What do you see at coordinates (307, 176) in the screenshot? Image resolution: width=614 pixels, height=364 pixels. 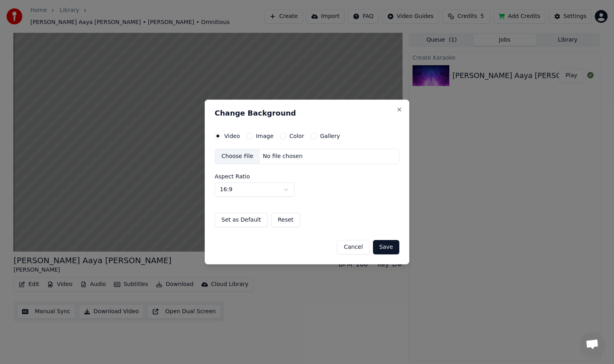 I see `label: Aspect Ratio` at bounding box center [307, 176].